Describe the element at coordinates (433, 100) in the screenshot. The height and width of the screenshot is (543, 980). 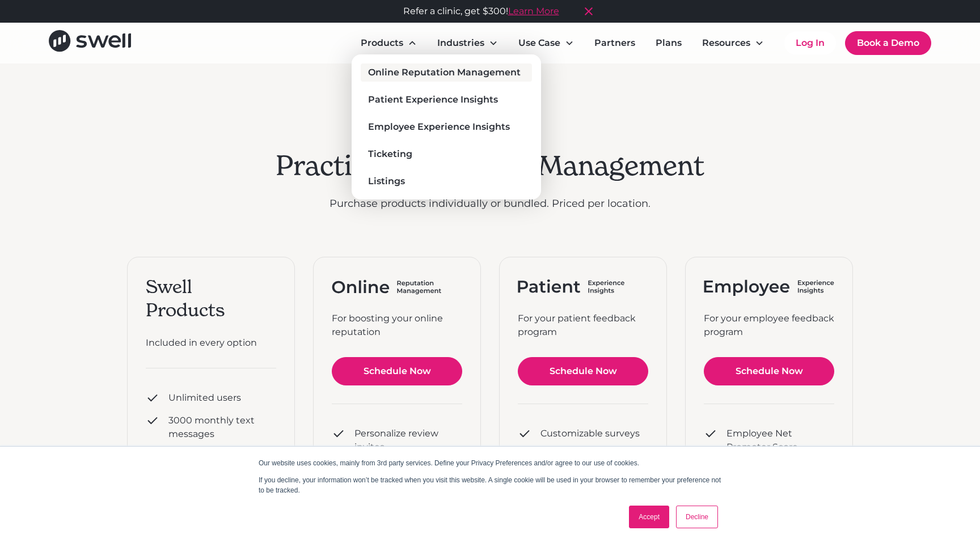
I see `div: Patient Experience Insights` at that location.